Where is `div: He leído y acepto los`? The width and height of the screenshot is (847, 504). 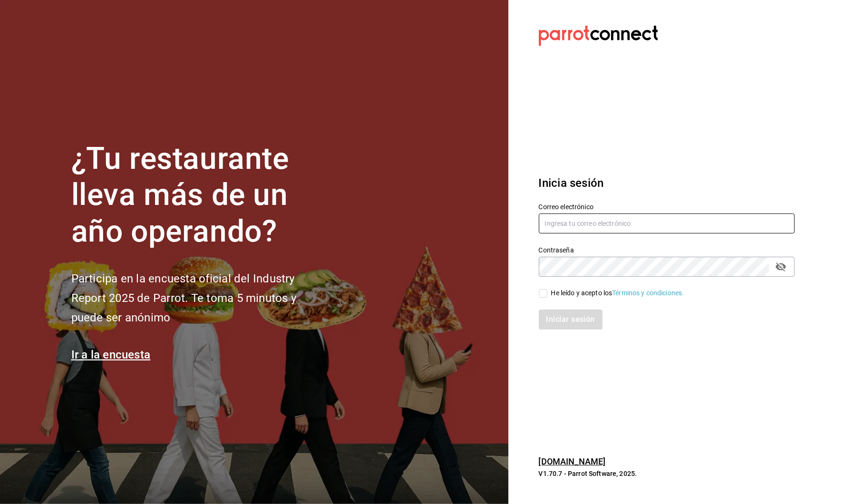
div: He leído y acepto los is located at coordinates (617, 293).